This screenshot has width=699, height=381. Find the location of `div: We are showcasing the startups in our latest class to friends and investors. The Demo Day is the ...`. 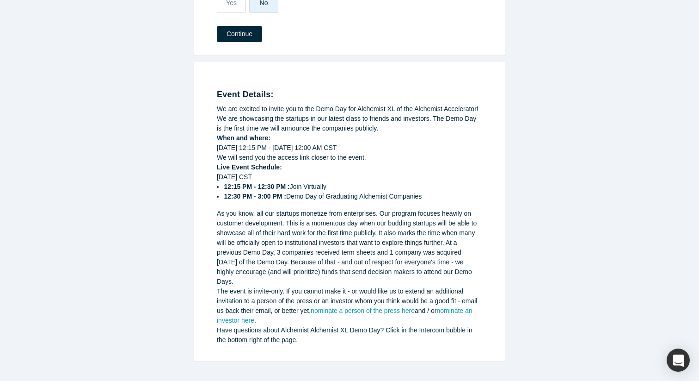

div: We are showcasing the startups in our latest class to friends and investors. The Demo Day is the ... is located at coordinates (350, 123).